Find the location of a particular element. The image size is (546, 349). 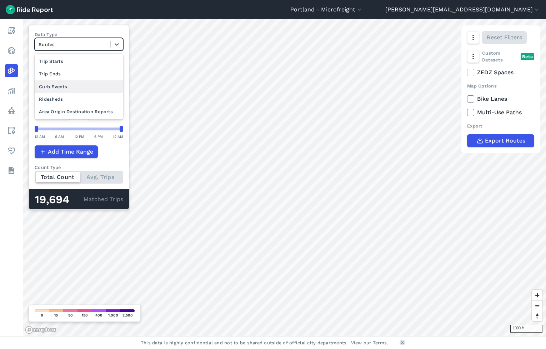

div: Area Origin Destination Reports is located at coordinates (79, 111).